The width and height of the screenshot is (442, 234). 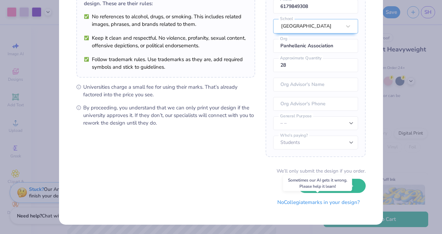 I want to click on li: Follow trademark rules. Use trademarks as they are, add required symbols and stick to guidelines., so click(x=166, y=63).